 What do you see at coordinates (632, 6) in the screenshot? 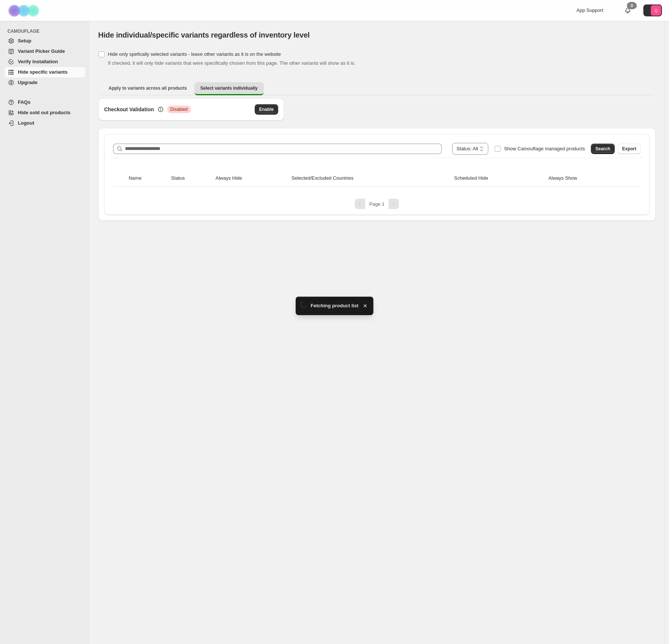
I see `div: 0` at bounding box center [632, 6].